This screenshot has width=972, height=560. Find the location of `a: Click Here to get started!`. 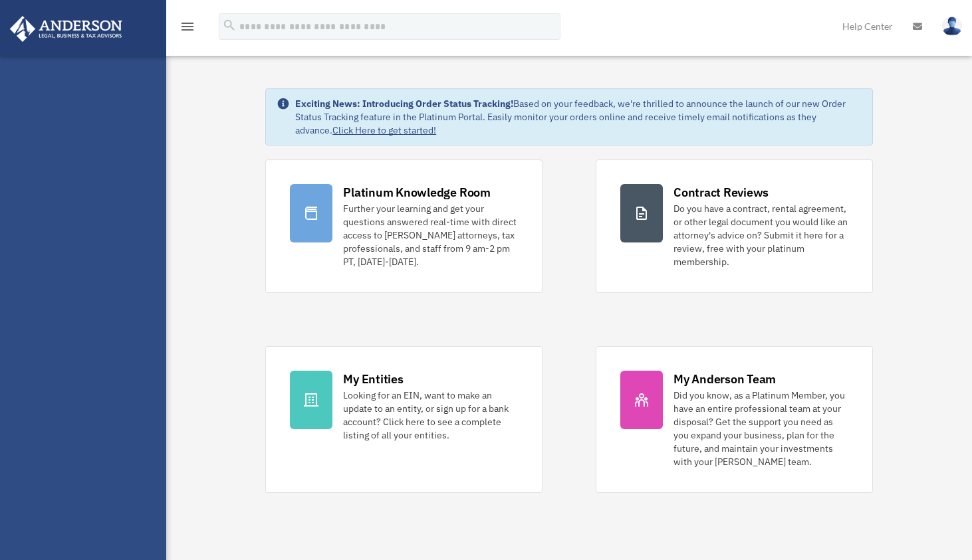

a: Click Here to get started! is located at coordinates (384, 130).